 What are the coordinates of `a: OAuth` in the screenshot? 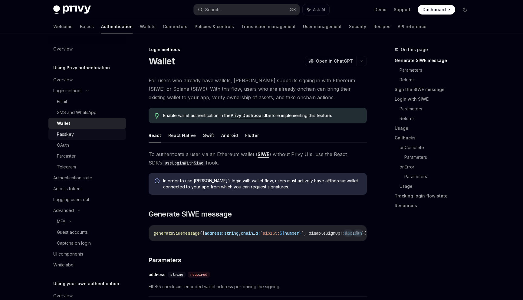 It's located at (87, 145).